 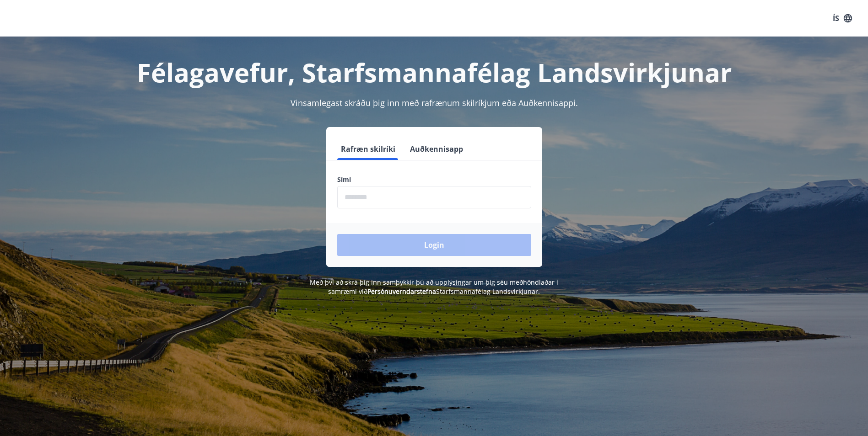 I want to click on label: Sími, so click(x=434, y=179).